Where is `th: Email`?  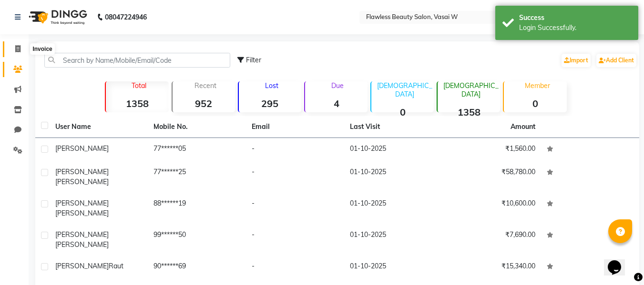
th: Email is located at coordinates (295, 127).